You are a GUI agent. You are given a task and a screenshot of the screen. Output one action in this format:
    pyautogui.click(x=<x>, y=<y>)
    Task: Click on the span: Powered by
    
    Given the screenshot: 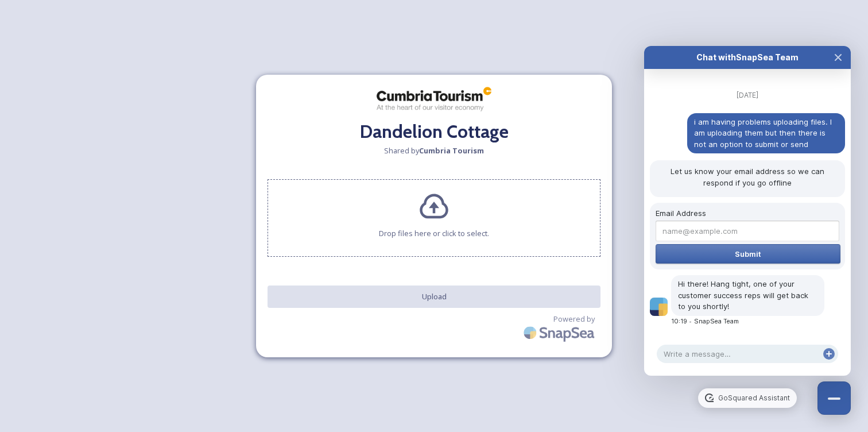 What is the action you would take?
    pyautogui.click(x=574, y=319)
    